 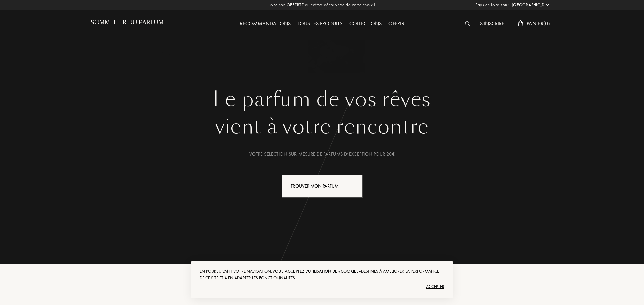 I want to click on a: S'inscrire, so click(x=492, y=24).